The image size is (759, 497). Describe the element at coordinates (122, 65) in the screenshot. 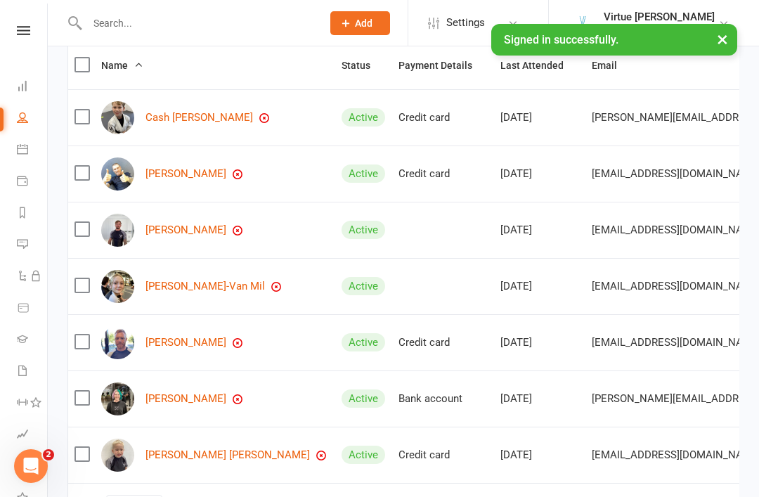

I see `button: Name` at that location.